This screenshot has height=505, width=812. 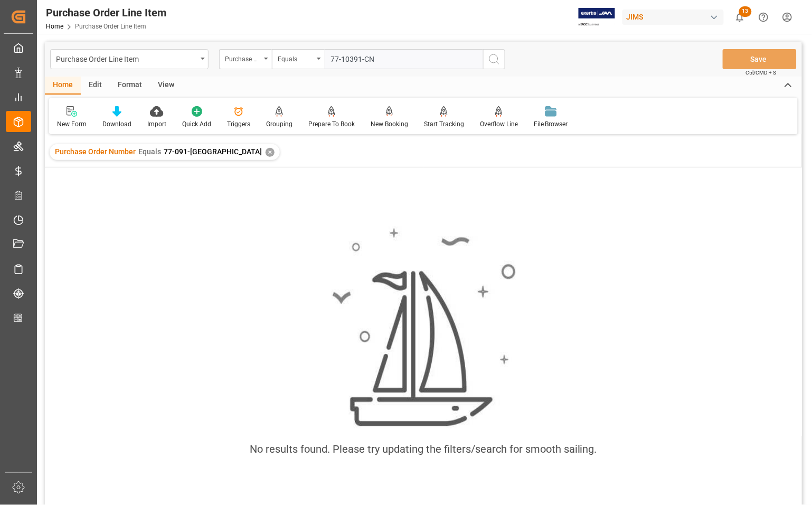 What do you see at coordinates (157, 124) in the screenshot?
I see `div: Import` at bounding box center [157, 124].